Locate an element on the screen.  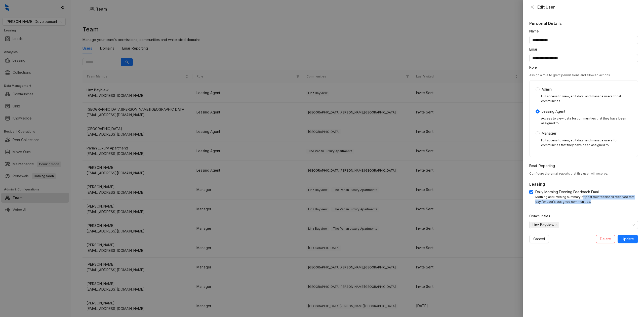
h5: Personal Details is located at coordinates (584, 23).